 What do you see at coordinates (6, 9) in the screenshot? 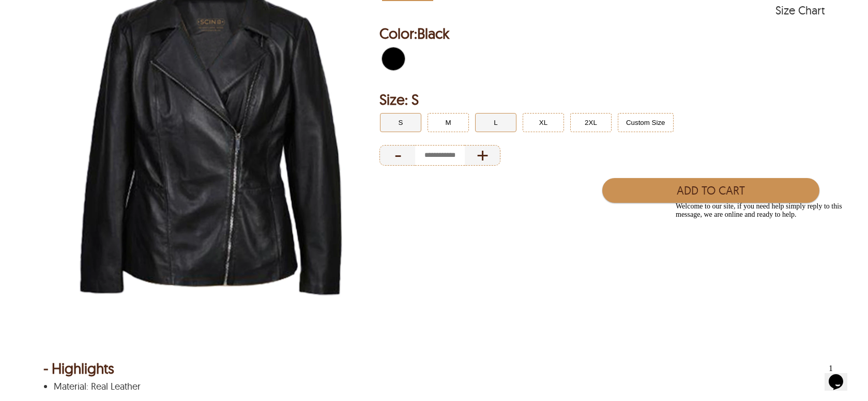
I see `span: 1` at bounding box center [6, 9].